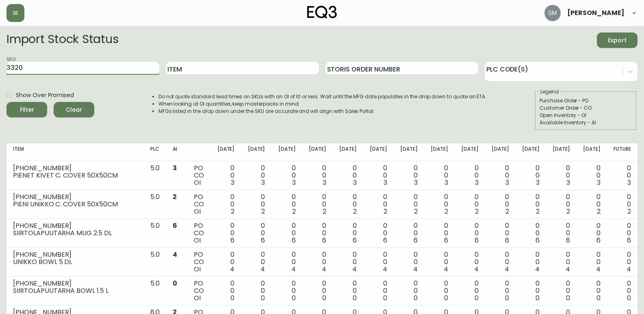 This screenshot has height=314, width=644. Describe the element at coordinates (617, 41) in the screenshot. I see `button: Export` at that location.